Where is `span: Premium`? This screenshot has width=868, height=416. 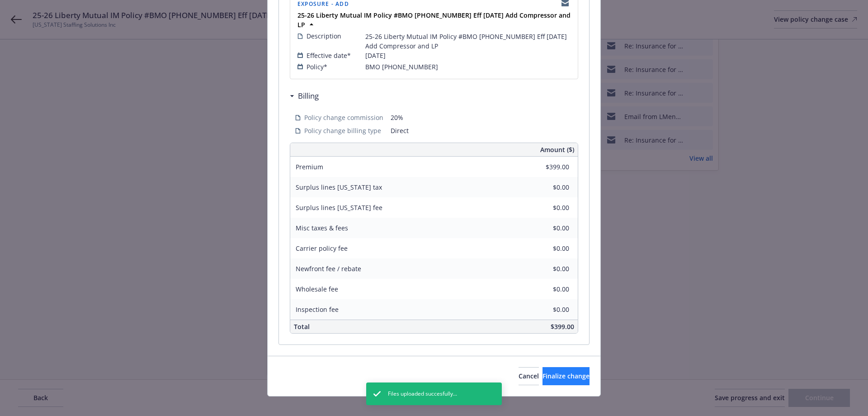 span: Premium is located at coordinates (309, 167).